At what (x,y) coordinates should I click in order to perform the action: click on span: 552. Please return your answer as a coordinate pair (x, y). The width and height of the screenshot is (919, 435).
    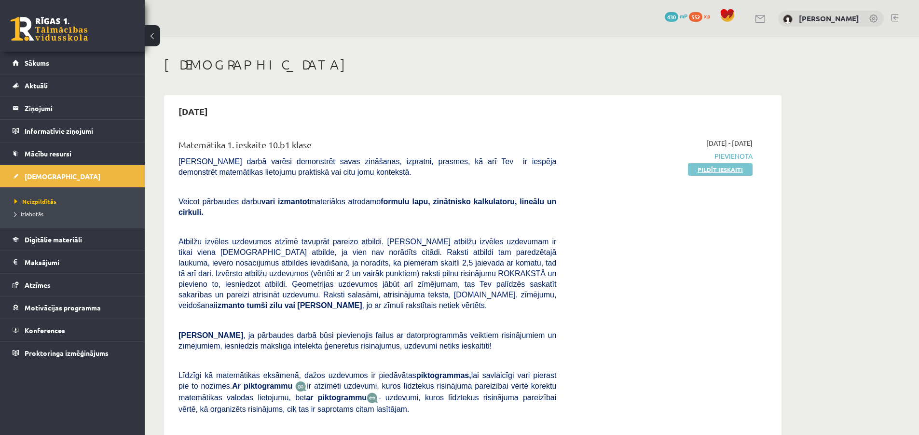
    Looking at the image, I should click on (695, 17).